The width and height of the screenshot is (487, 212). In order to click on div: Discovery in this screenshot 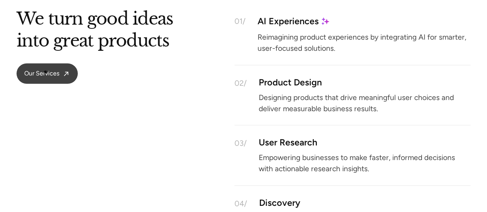, I will do `click(279, 203)`.